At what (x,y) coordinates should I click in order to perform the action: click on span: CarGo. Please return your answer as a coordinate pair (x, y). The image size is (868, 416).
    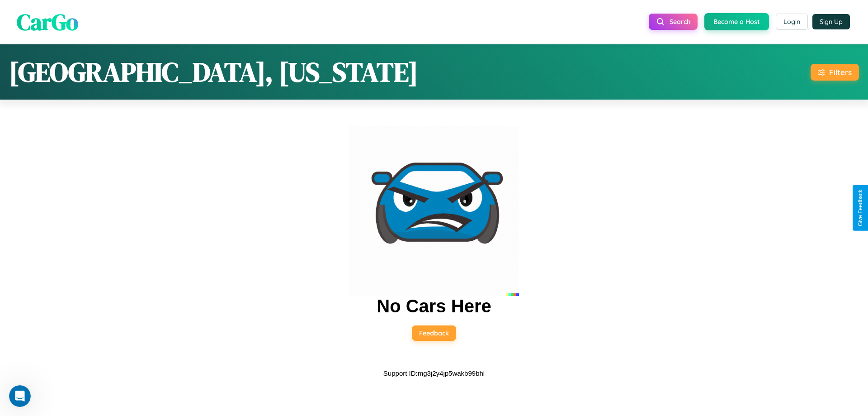
    Looking at the image, I should click on (48, 21).